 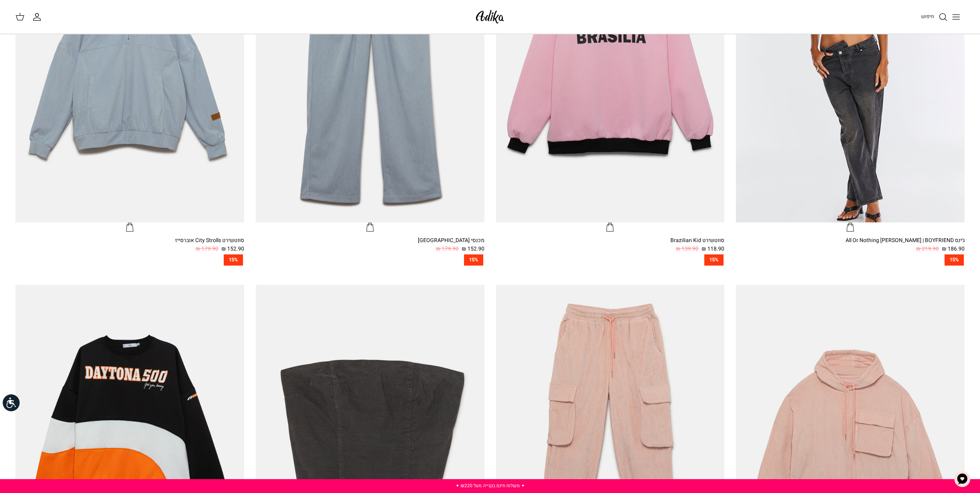 What do you see at coordinates (953, 249) in the screenshot?
I see `span: 186.90 ₪` at bounding box center [953, 249].